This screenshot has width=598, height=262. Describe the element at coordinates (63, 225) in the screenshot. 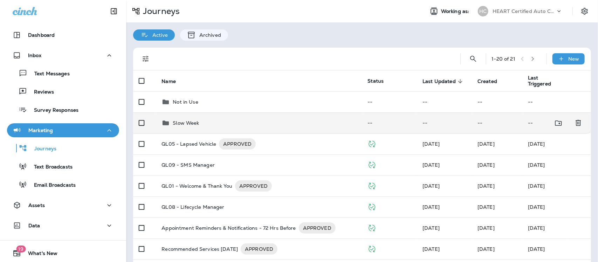

I see `button: Data` at that location.